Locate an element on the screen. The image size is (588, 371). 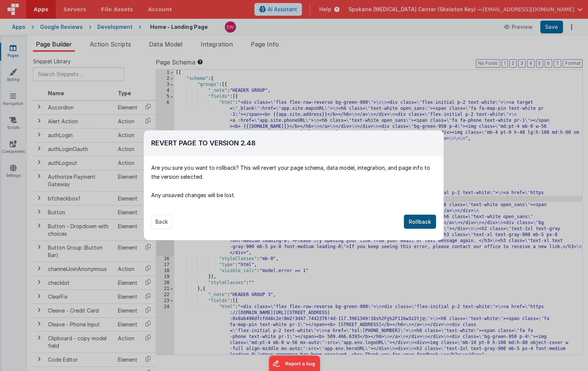
button: Back is located at coordinates (162, 222).